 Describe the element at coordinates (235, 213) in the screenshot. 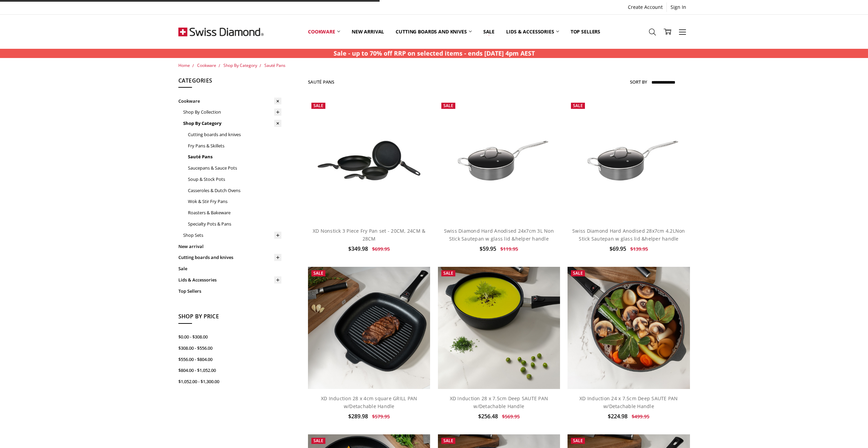

I see `a: Roasters & Bakeware` at that location.